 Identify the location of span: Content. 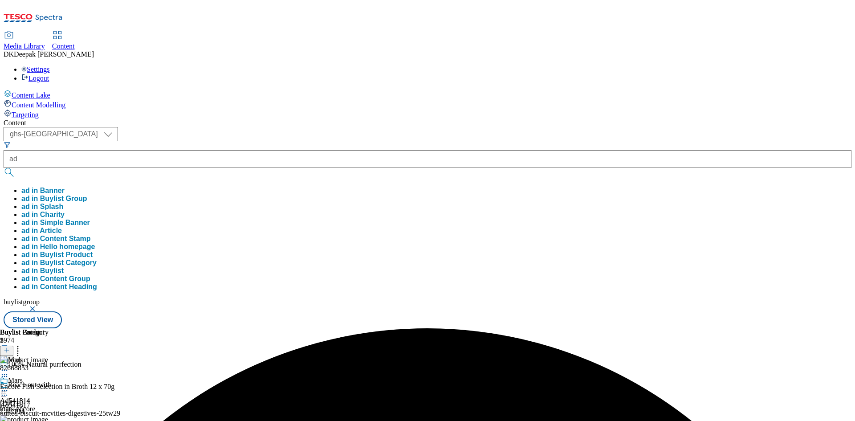
(63, 46).